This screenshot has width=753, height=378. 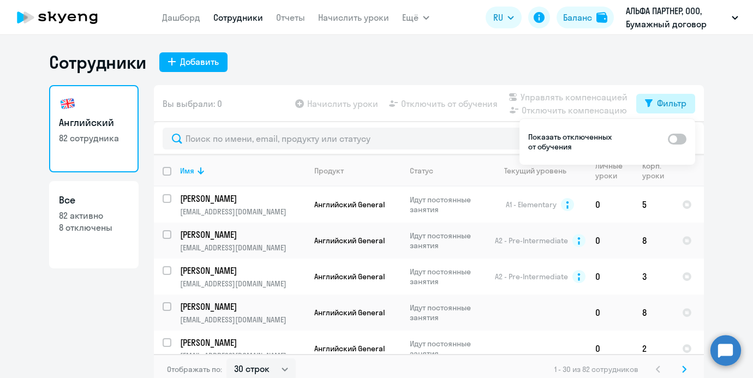 I want to click on span: Отображать по:, so click(x=194, y=370).